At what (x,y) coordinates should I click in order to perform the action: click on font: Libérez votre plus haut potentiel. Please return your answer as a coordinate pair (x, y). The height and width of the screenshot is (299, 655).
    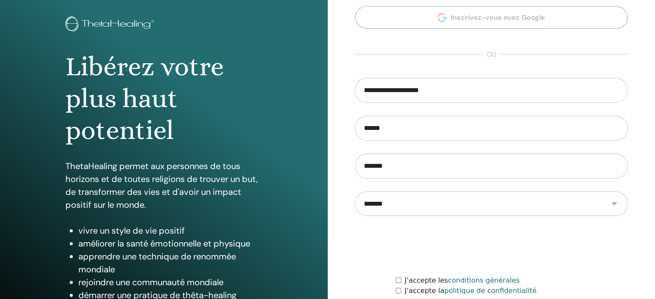
    Looking at the image, I should click on (145, 99).